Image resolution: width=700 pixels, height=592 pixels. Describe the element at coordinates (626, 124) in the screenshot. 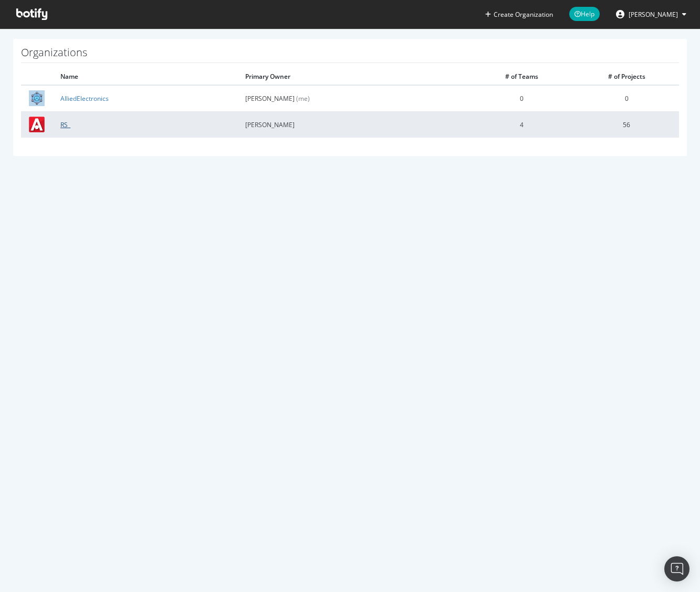

I see `td: 56` at that location.